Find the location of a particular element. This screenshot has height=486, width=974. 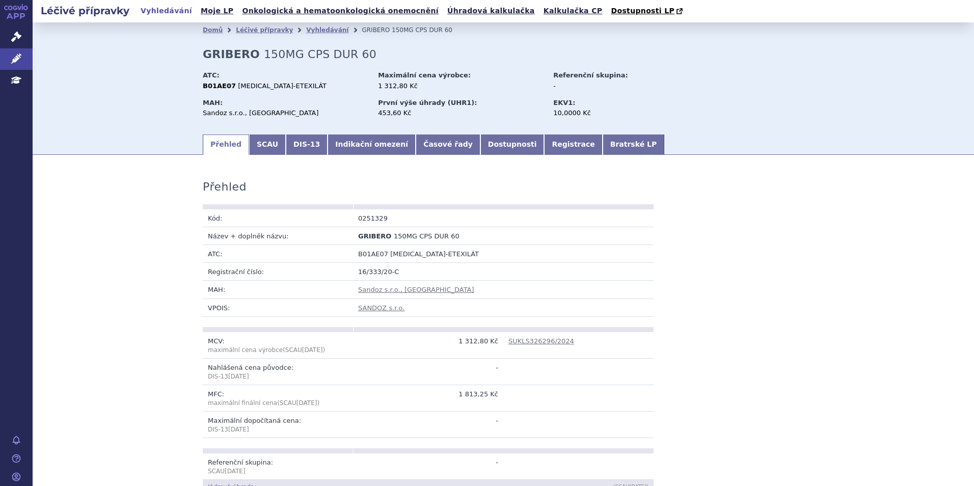

h3: Přehled is located at coordinates (225, 187).